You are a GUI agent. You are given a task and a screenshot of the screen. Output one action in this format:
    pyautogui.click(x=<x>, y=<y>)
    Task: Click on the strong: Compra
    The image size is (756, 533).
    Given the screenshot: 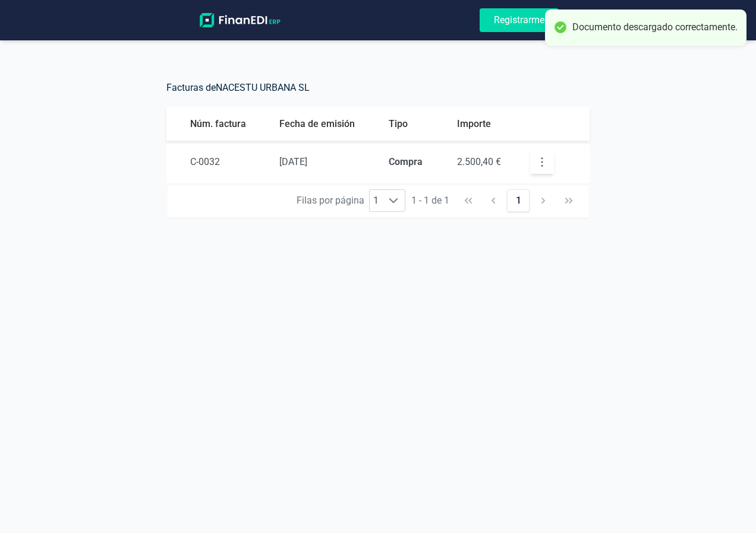 What is the action you would take?
    pyautogui.click(x=405, y=162)
    